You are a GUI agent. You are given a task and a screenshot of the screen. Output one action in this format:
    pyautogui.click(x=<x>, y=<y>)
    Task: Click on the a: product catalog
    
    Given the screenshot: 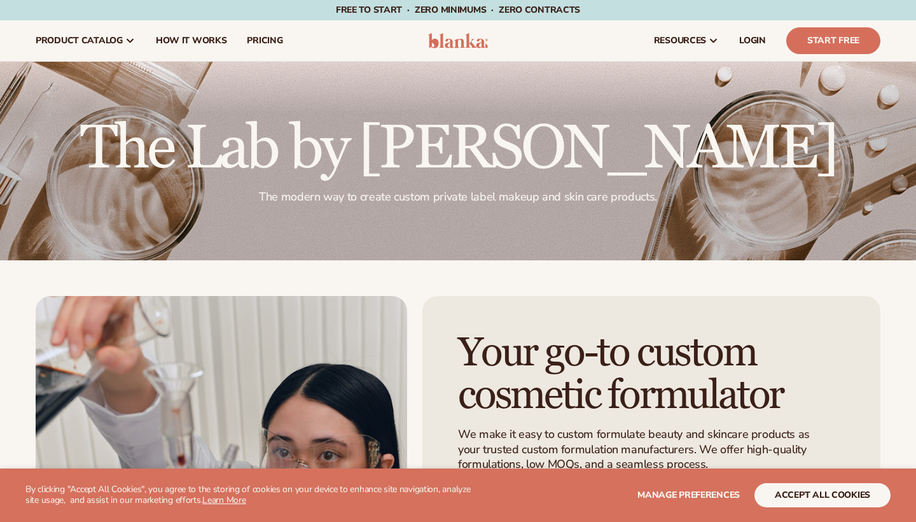 What is the action you would take?
    pyautogui.click(x=85, y=41)
    